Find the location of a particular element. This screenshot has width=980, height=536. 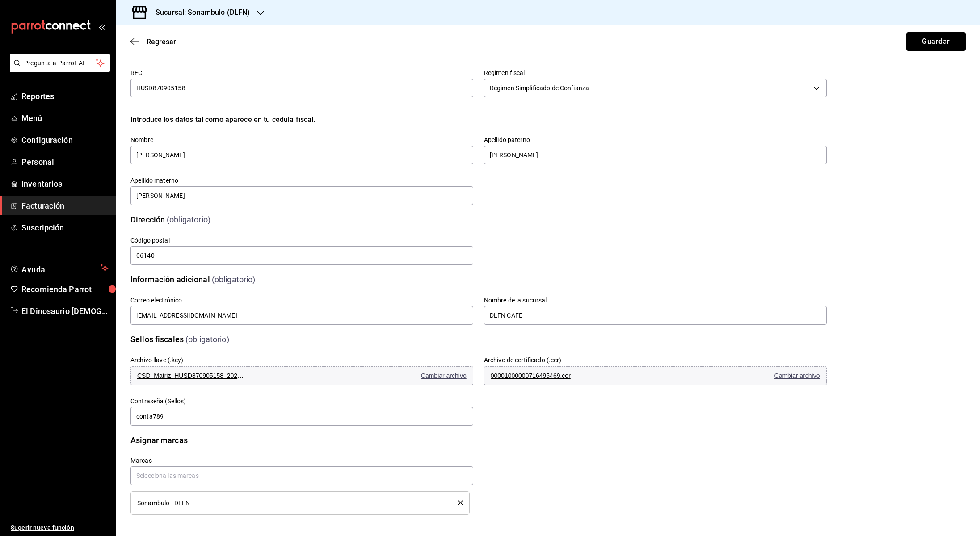

span: Personal is located at coordinates (65, 162).